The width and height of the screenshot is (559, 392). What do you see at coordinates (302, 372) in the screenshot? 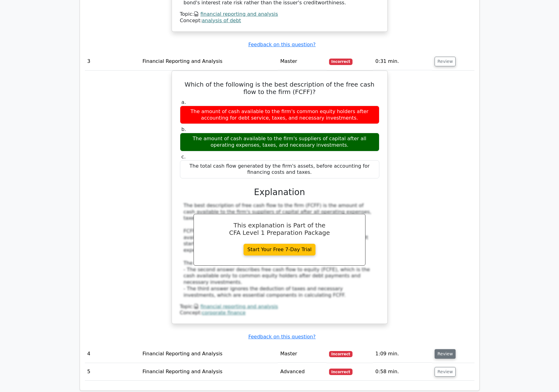
I see `td: Advanced` at bounding box center [302, 372].